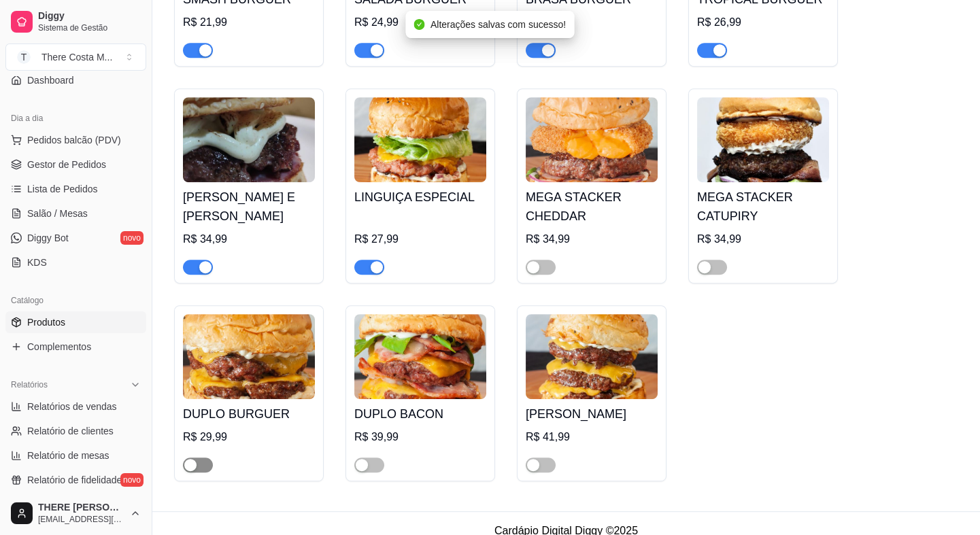  What do you see at coordinates (70, 431) in the screenshot?
I see `span: Relatório de clientes` at bounding box center [70, 431].